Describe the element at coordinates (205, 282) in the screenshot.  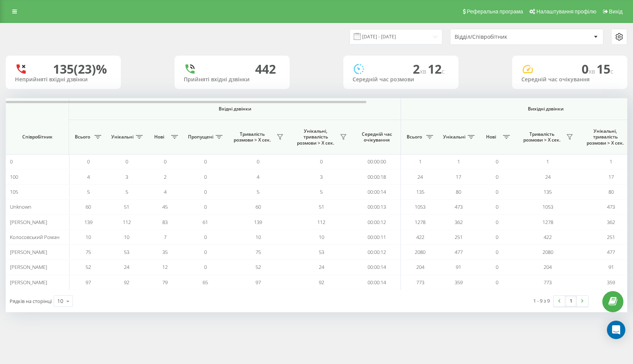
I see `span: 65` at that location.